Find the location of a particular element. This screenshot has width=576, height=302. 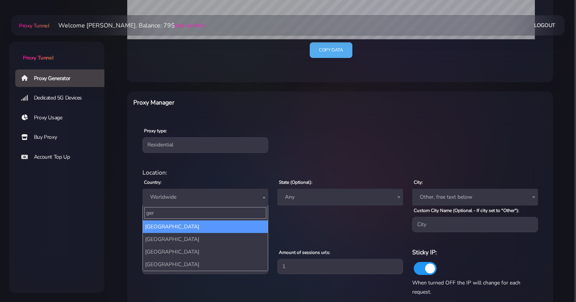

input: Search is located at coordinates (205, 212).